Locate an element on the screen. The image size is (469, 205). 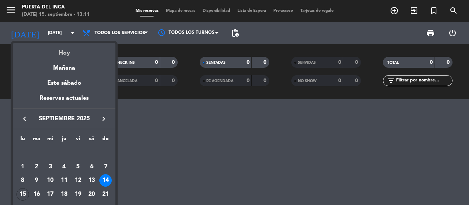
div: 13 is located at coordinates (92, 180).